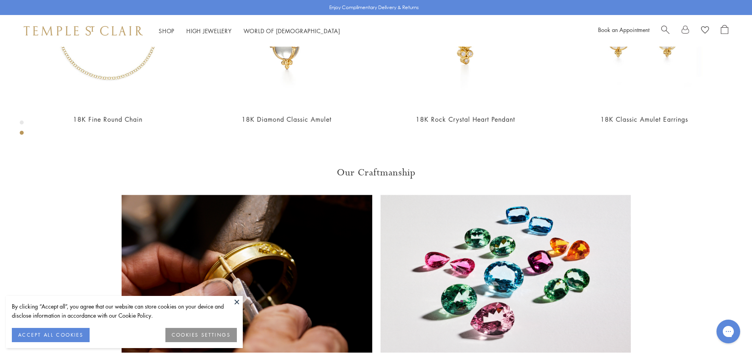 Image resolution: width=752 pixels, height=354 pixels. What do you see at coordinates (124, 311) in the screenshot?
I see `div: By clicking “Accept all”, you agree that our website can store cookies on your device and disclos...` at bounding box center [124, 311].